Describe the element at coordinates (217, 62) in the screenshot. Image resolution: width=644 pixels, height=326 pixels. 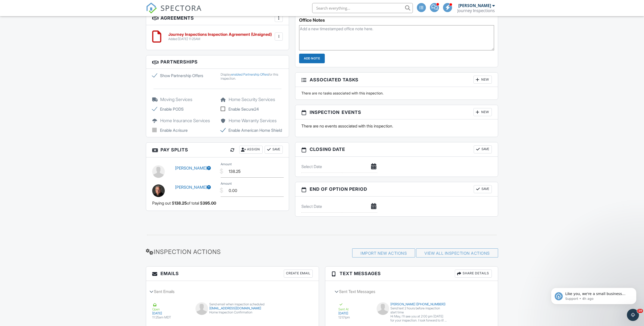
I see `h3: Partnerships` at that location.